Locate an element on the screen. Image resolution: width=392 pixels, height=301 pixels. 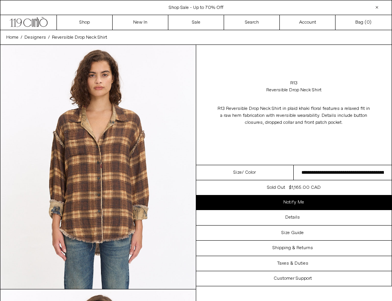
a: Shop Sale - Up to 70% Off is located at coordinates (196, 8).